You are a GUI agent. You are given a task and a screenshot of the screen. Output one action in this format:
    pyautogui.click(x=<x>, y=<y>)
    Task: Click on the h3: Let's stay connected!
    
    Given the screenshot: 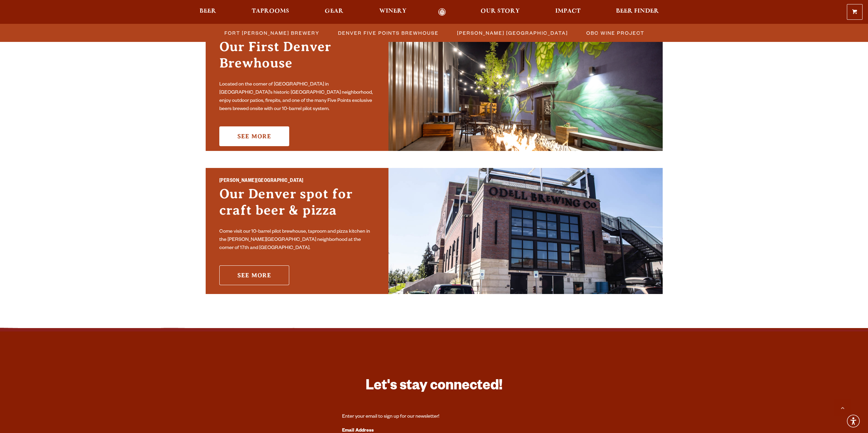 What is the action you would take?
    pyautogui.click(x=434, y=387)
    